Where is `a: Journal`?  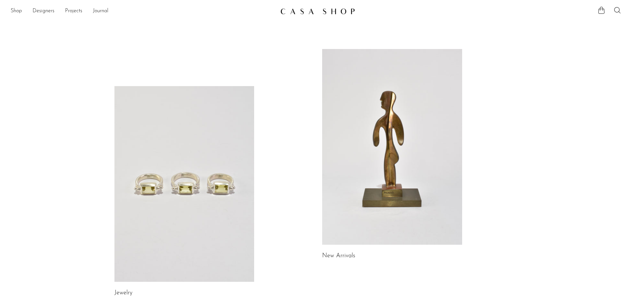 a: Journal is located at coordinates (100, 11).